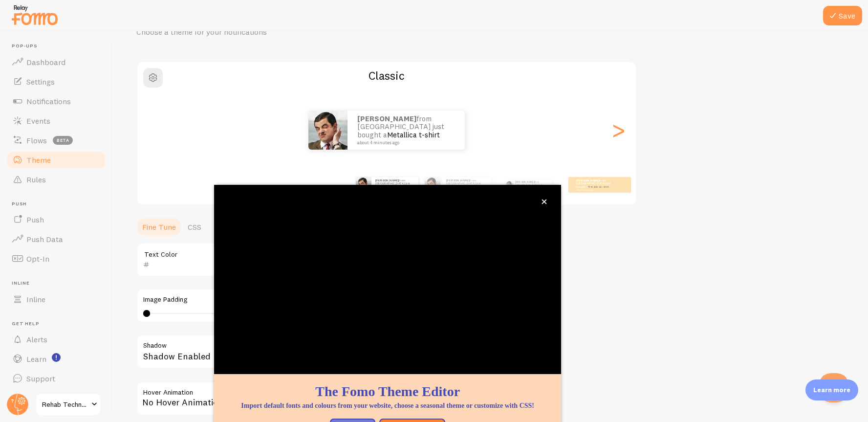 The image size is (868, 422). Describe the element at coordinates (57, 358) in the screenshot. I see `svg: <p>Watch New Feature Tutorials!</p>` at that location.